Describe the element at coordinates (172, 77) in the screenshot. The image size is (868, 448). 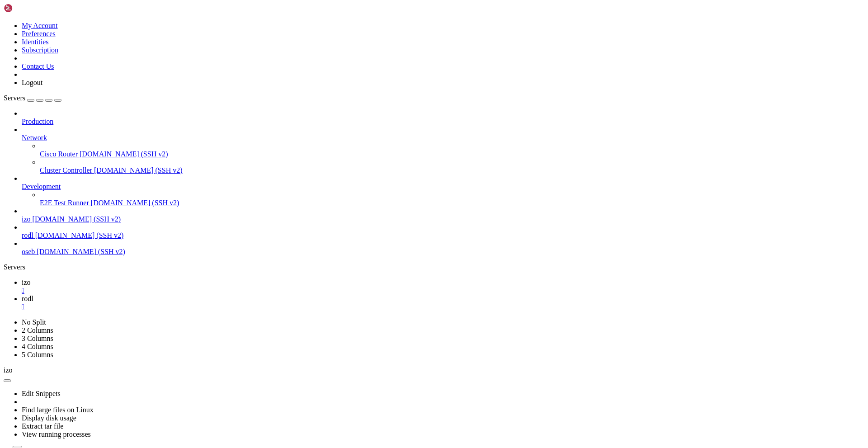
I see `span: ᴜɴᴏ` at that location.